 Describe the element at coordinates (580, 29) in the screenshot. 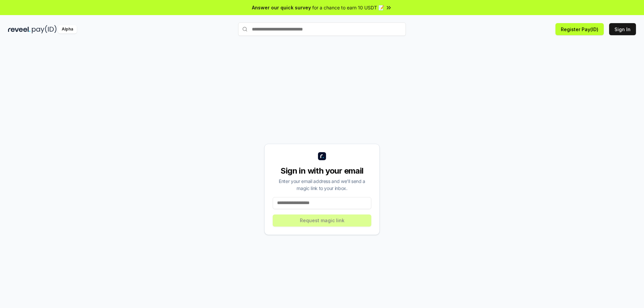

I see `button: Register Pay(ID)` at that location.